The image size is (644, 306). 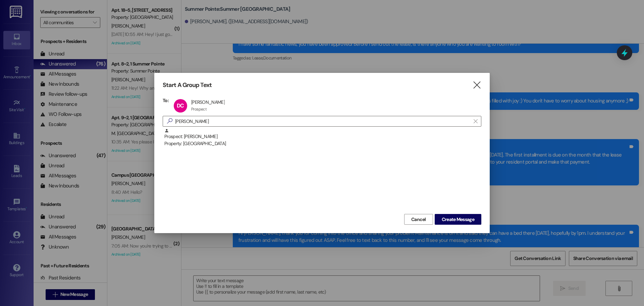 What do you see at coordinates (187, 85) in the screenshot?
I see `h3: Start A Group Text` at bounding box center [187, 85].